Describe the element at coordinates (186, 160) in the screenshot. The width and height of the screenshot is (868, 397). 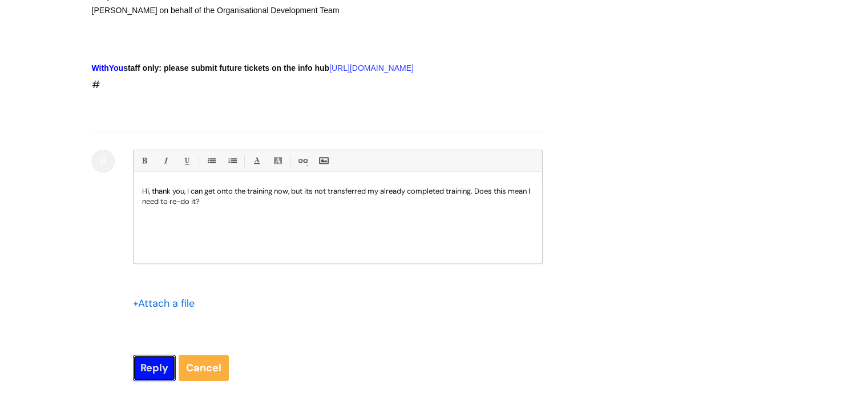
I see `a: Underline(Ctrl-U)` at that location.